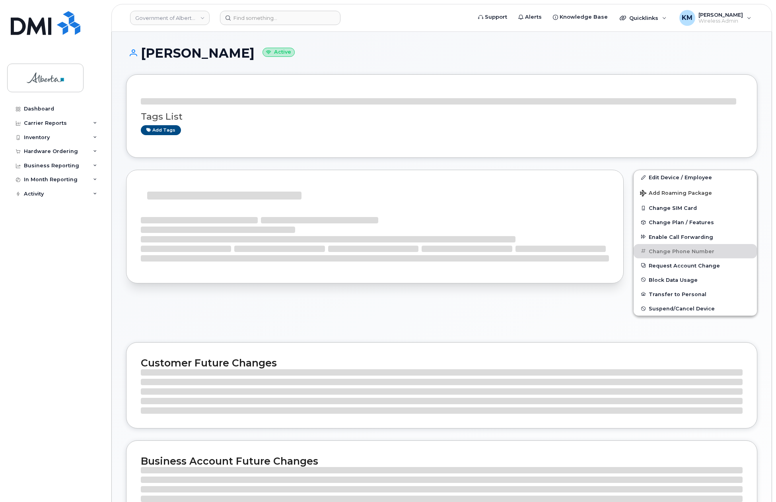  Describe the element at coordinates (695, 280) in the screenshot. I see `button: Block Data Usage` at that location.